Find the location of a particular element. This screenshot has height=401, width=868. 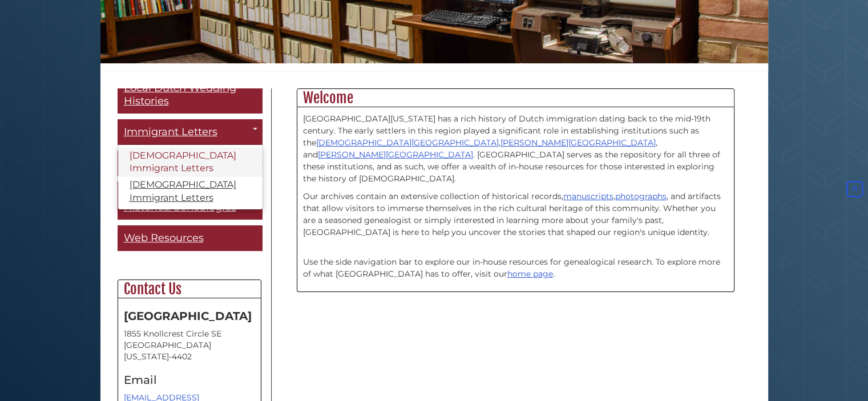

span: Family Histories/Genealogies is located at coordinates (180, 200).